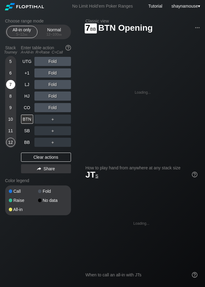  What do you see at coordinates (11, 73) in the screenshot?
I see `div: 6` at bounding box center [11, 73].